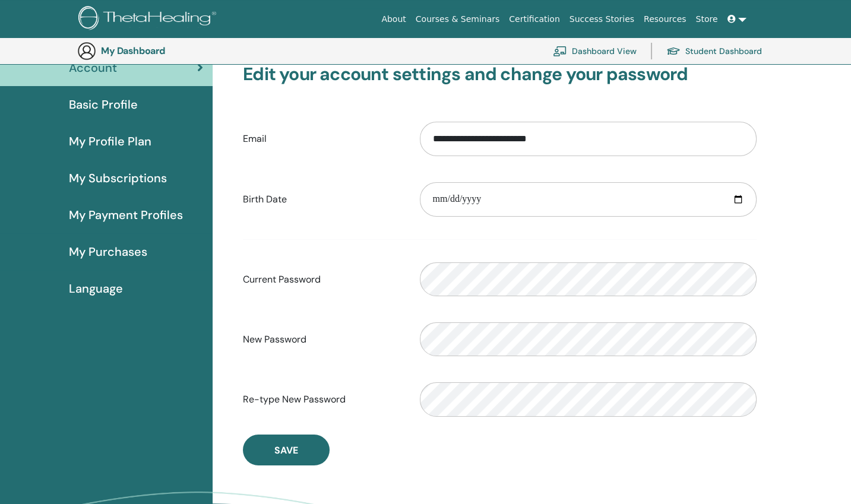  What do you see at coordinates (673, 51) in the screenshot?
I see `img: graduation-cap.svg` at bounding box center [673, 51].